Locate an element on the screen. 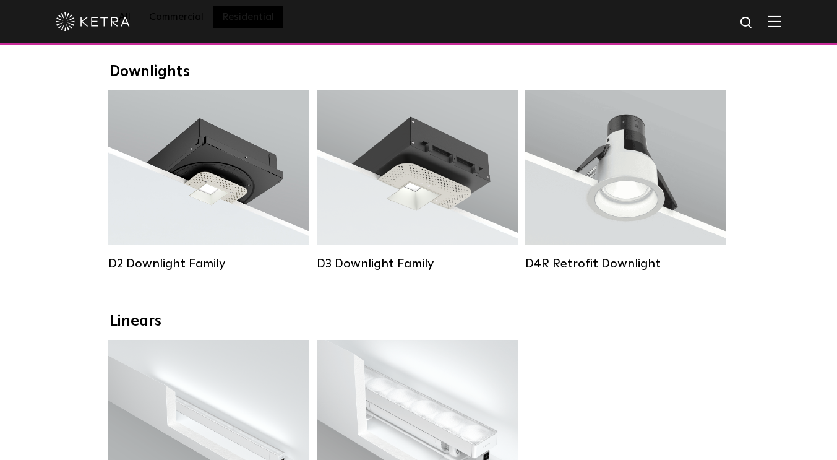  div: D3 Downlight Family is located at coordinates (417, 264).